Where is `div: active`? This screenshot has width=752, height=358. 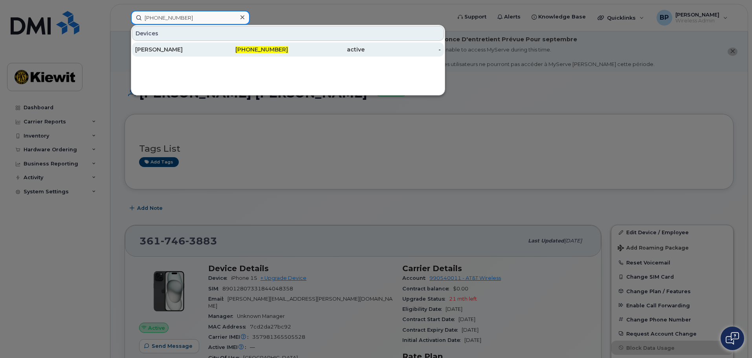 div: active is located at coordinates (326, 50).